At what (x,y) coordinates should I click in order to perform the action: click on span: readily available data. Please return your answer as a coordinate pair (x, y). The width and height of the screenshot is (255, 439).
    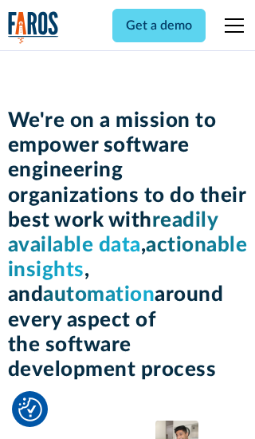
    Looking at the image, I should click on (113, 232).